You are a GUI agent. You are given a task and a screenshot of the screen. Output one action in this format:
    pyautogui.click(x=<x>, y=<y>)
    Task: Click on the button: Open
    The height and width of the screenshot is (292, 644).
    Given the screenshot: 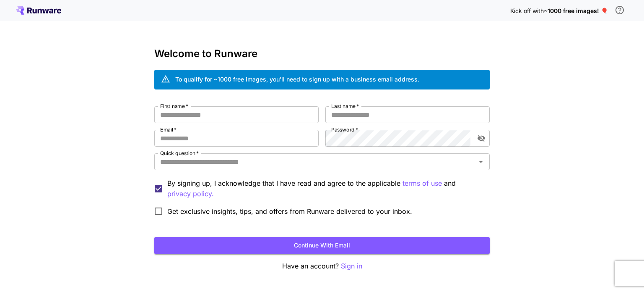 What is the action you would take?
    pyautogui.click(x=481, y=161)
    